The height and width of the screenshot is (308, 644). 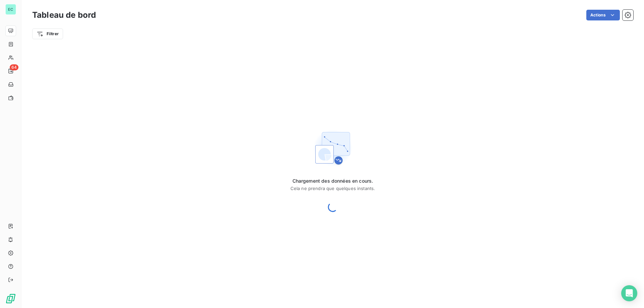 I want to click on img: Logo LeanPay, so click(x=11, y=299).